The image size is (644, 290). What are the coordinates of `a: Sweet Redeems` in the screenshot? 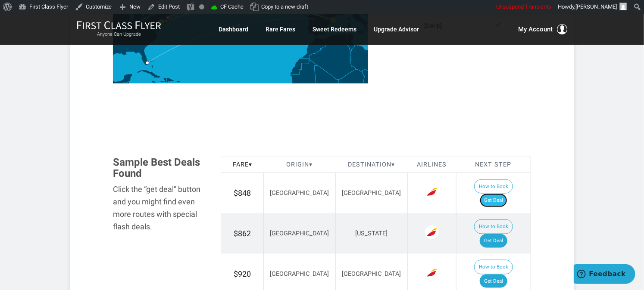 It's located at (335, 29).